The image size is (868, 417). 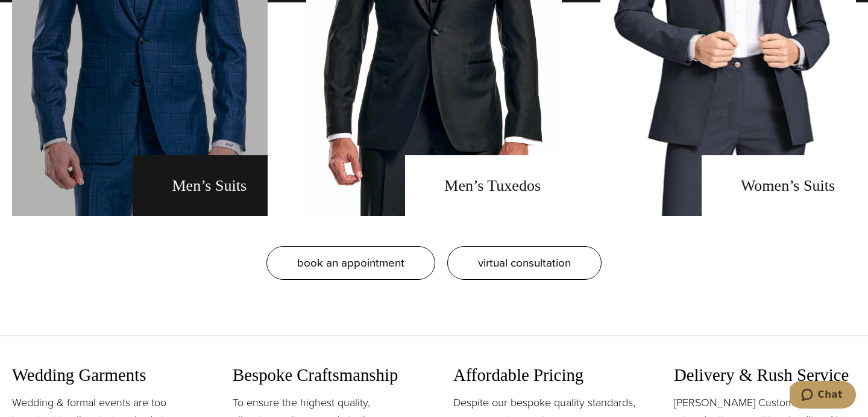 What do you see at coordinates (545, 375) in the screenshot?
I see `h3: Affordable Pricing` at bounding box center [545, 375].